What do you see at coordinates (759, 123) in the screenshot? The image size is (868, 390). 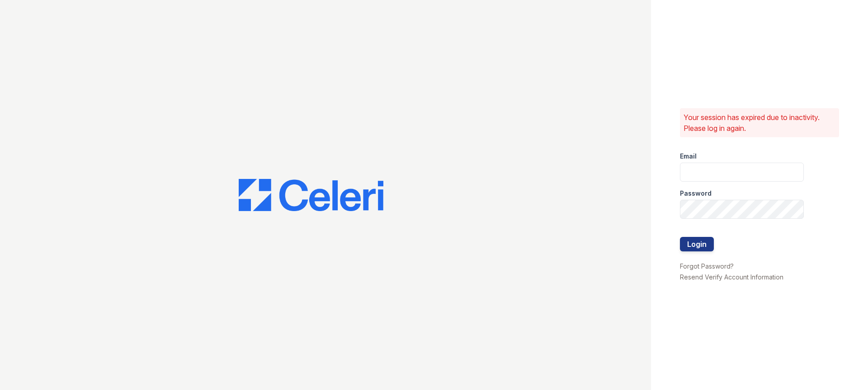 I see `p: Your session has expired due to inactivity. Please log in again.` at bounding box center [759, 123].